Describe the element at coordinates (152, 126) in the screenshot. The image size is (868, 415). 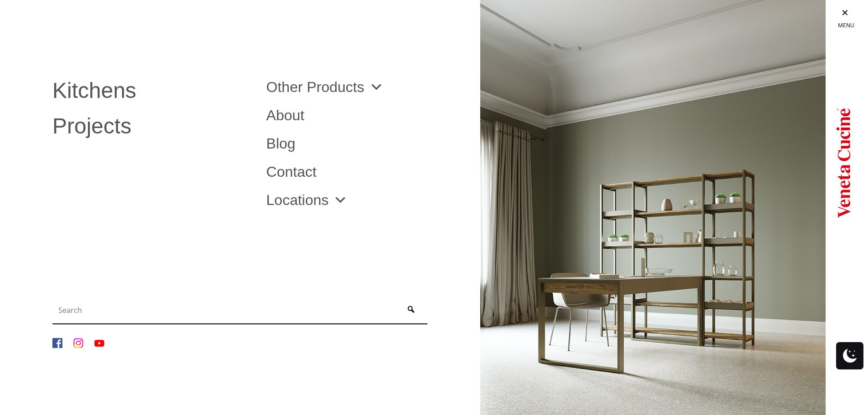
I see `a: Projects` at that location.